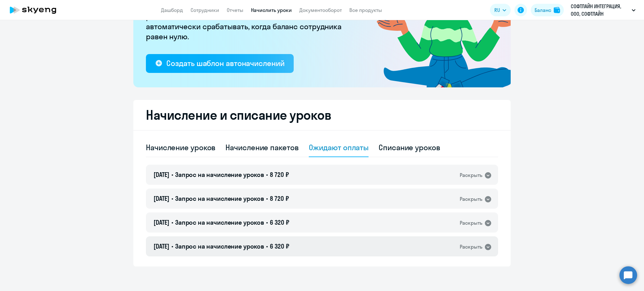  What do you see at coordinates (272, 10) in the screenshot?
I see `a: Начислить уроки` at bounding box center [272, 10].